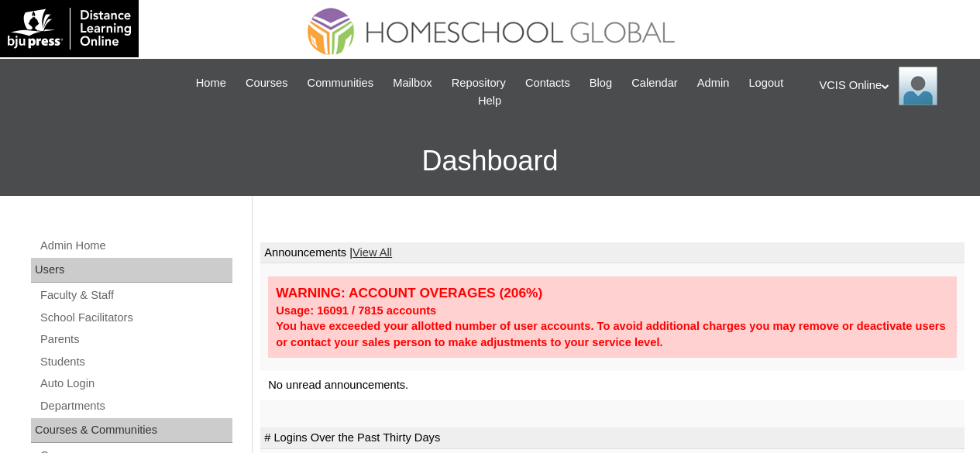 The image size is (980, 453). I want to click on a: Faculty & Staff, so click(135, 295).